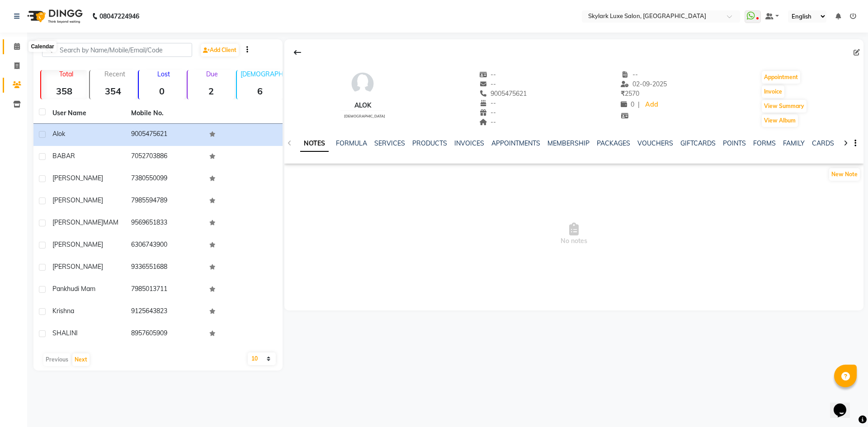 The height and width of the screenshot is (427, 868). Describe the element at coordinates (165, 289) in the screenshot. I see `td: 7985013711` at that location.